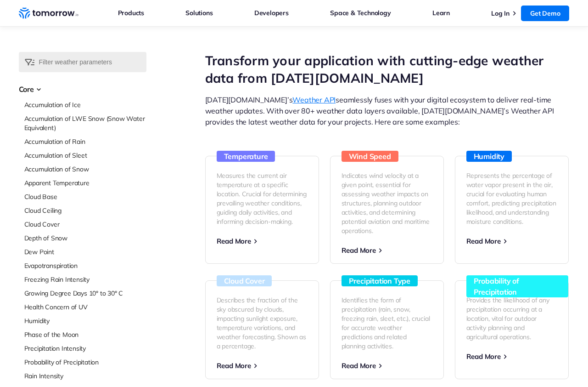 The width and height of the screenshot is (588, 387). What do you see at coordinates (85, 123) in the screenshot?
I see `a: Accumulation of LWE Snow (Snow Water Equivalent)` at bounding box center [85, 123].